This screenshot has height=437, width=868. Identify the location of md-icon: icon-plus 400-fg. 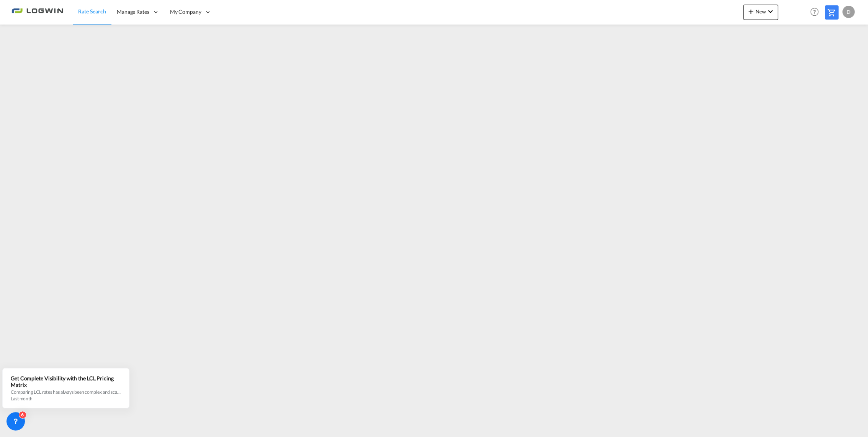
(751, 12).